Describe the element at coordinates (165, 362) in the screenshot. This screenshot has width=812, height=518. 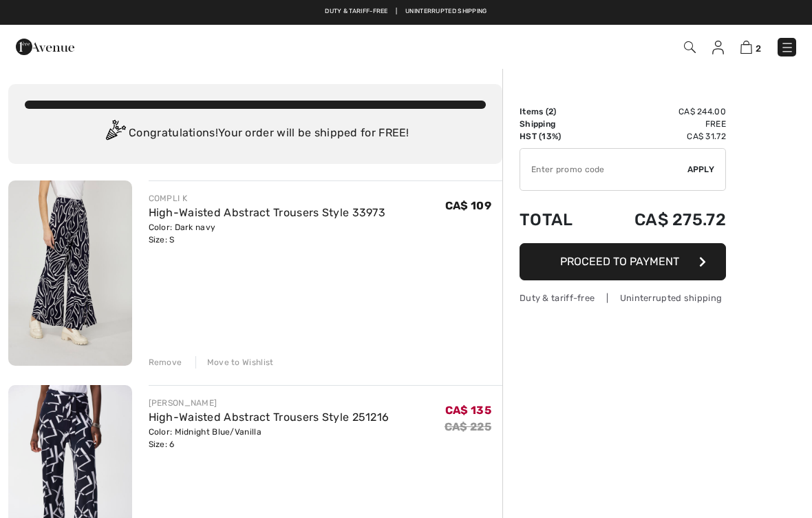
I see `div: Remove` at that location.